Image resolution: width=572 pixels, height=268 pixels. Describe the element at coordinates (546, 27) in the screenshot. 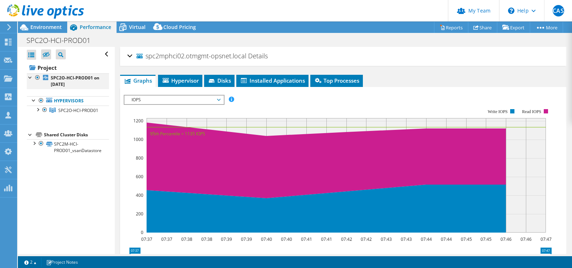

I see `a: More` at that location.